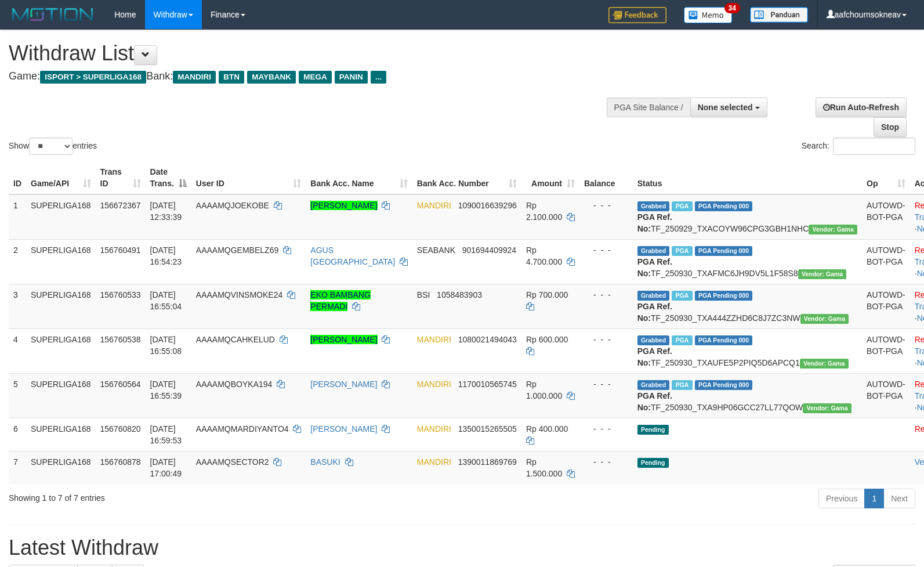 The height and width of the screenshot is (567, 924). I want to click on span: Copy 1080021494043 to clipboard, so click(487, 340).